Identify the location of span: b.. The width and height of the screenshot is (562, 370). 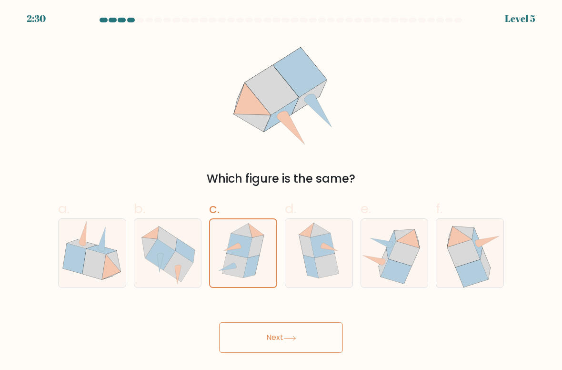
(140, 208).